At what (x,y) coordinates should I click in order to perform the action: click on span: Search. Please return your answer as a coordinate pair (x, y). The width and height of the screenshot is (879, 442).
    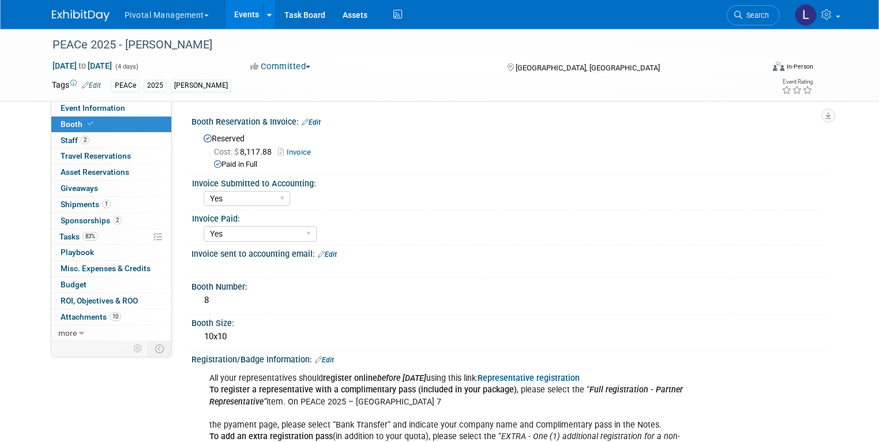
    Looking at the image, I should click on (756, 15).